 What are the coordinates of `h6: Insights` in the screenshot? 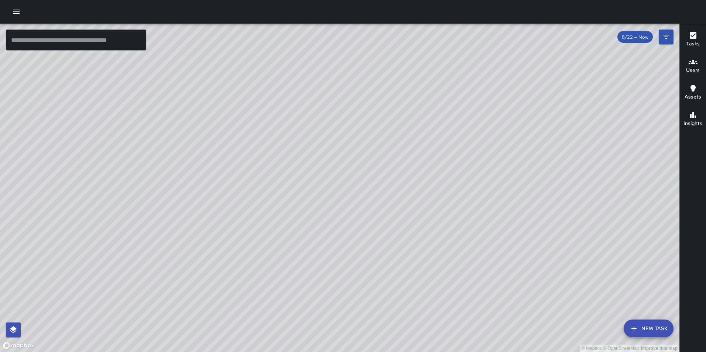 It's located at (693, 124).